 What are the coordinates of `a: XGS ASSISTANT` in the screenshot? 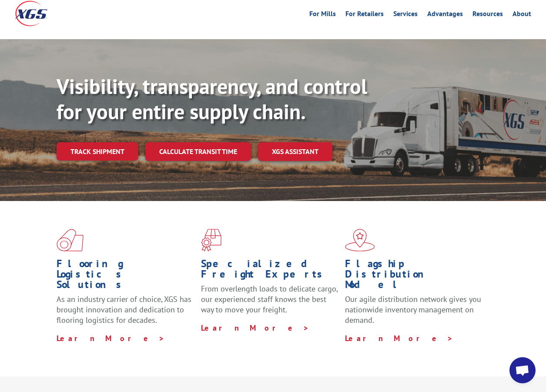 It's located at (295, 151).